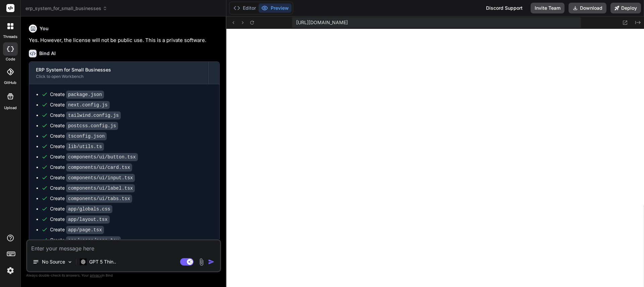 The height and width of the screenshot is (287, 644). What do you see at coordinates (88, 219) in the screenshot?
I see `code: app/layout.tsx` at bounding box center [88, 219].